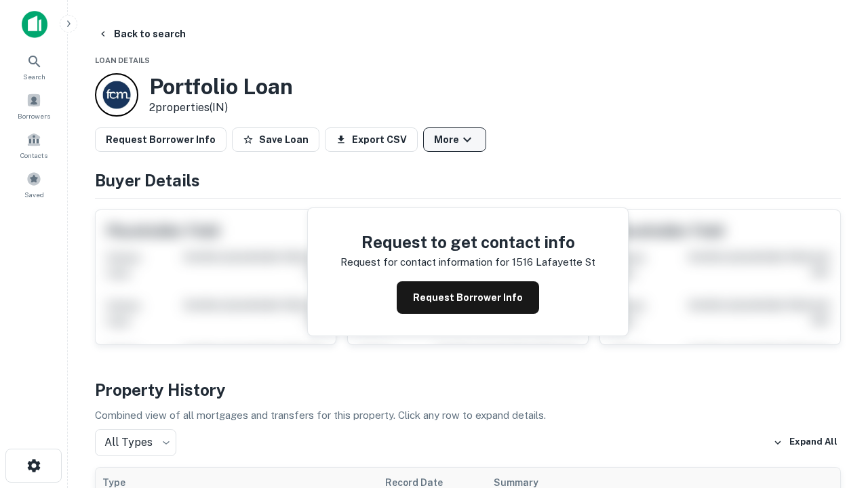  What do you see at coordinates (34, 106) in the screenshot?
I see `div: Borrowers` at bounding box center [34, 106].